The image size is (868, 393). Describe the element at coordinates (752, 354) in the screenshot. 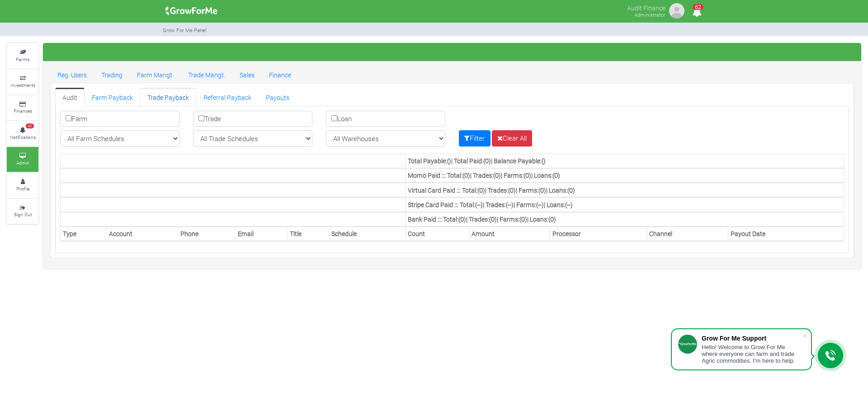

I see `div: Hello! Welcome to Grow For Me where everyone can farm and trade Agric commodities. I'm here to help.` at that location.